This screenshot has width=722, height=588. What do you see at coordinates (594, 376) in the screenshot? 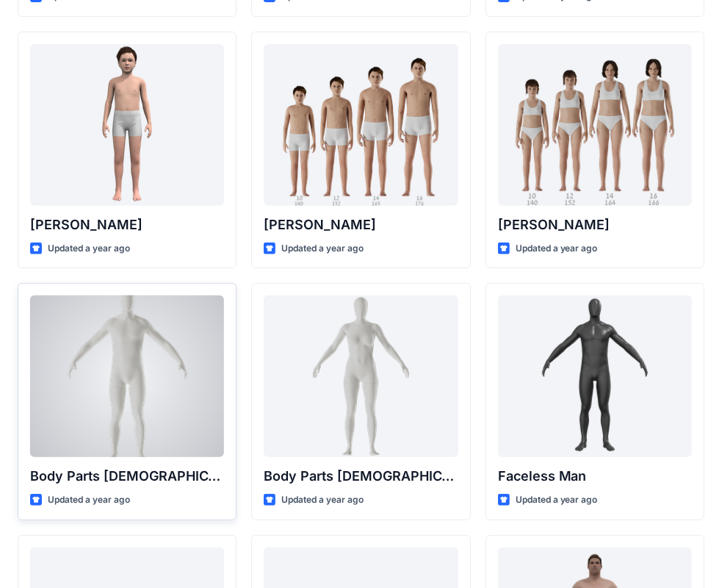
I see `a: Faceless Man` at bounding box center [594, 376].